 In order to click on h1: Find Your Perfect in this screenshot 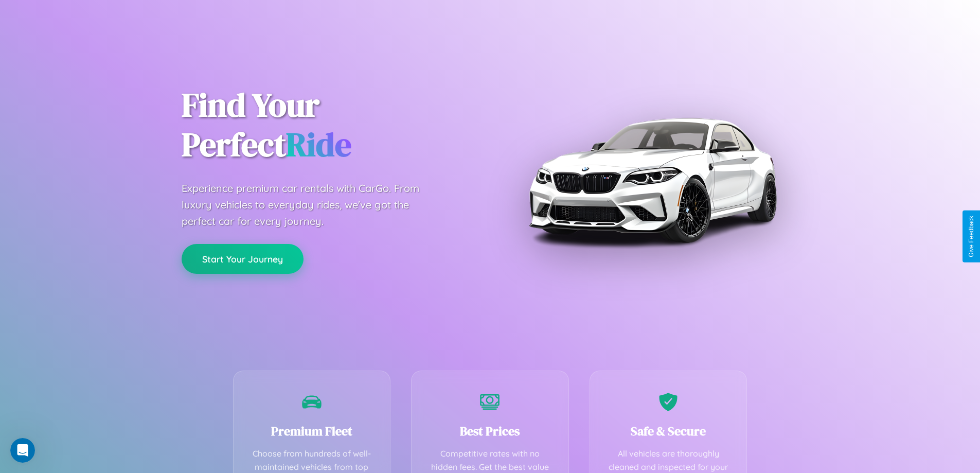, I will do `click(328, 125)`.